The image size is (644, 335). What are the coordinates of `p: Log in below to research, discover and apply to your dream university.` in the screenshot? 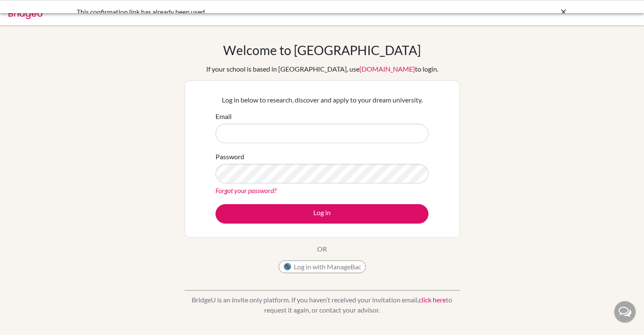 It's located at (322, 100).